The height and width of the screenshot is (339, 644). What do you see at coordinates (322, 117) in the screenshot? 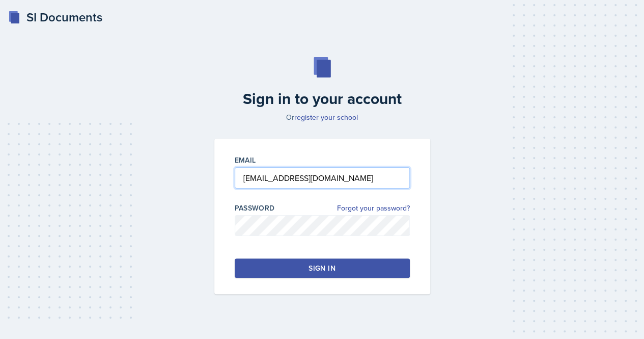
I see `p: Or` at bounding box center [322, 117].